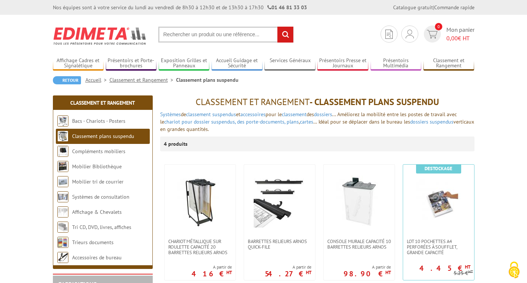 This screenshot has width=527, height=283. I want to click on a: Accueil Guidage et Sécurité, so click(237, 63).